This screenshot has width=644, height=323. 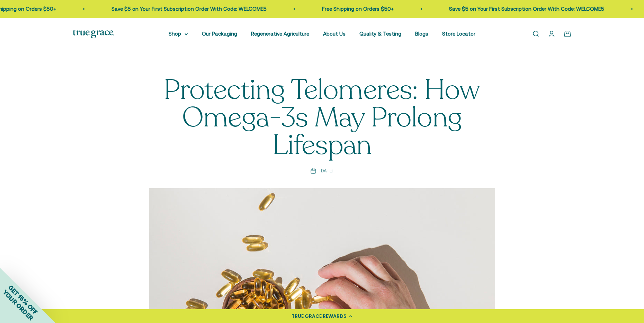 I want to click on a: About Us, so click(x=334, y=33).